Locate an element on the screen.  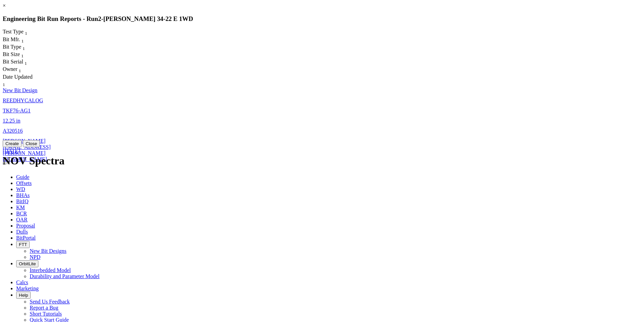
span: Test Type is located at coordinates (13, 31).